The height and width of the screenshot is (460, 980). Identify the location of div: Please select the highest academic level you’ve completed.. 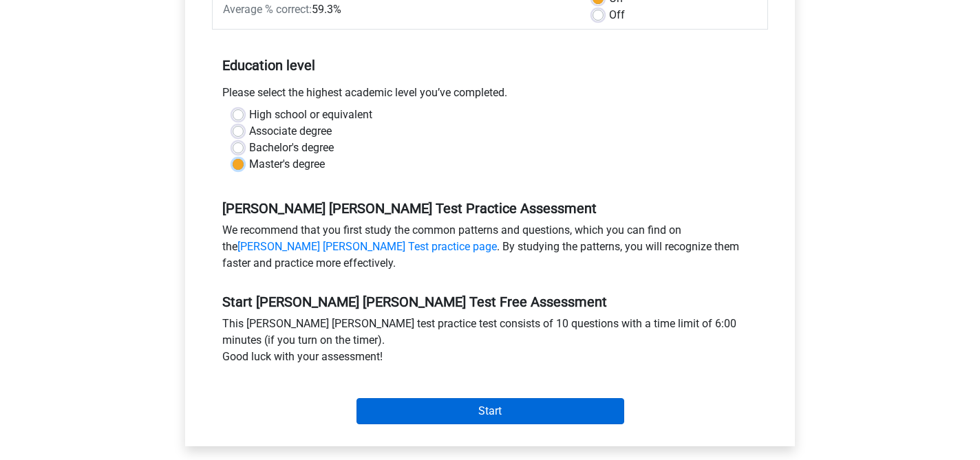
(490, 96).